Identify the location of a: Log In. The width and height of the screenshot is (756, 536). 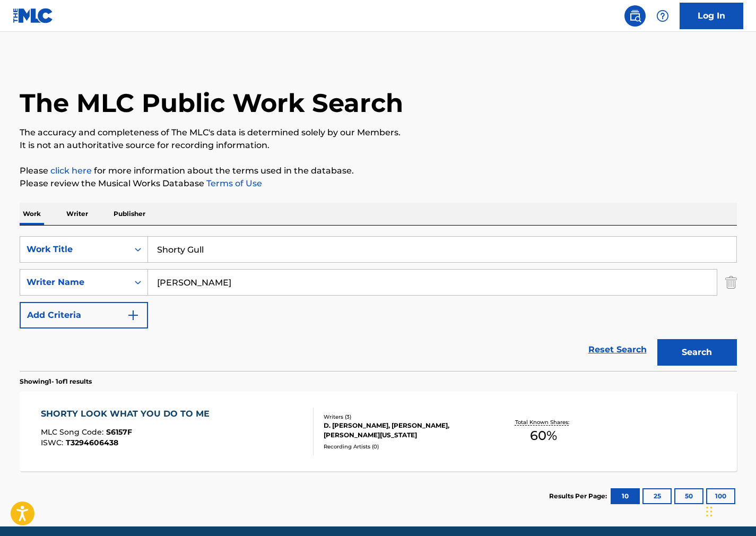
(711, 15).